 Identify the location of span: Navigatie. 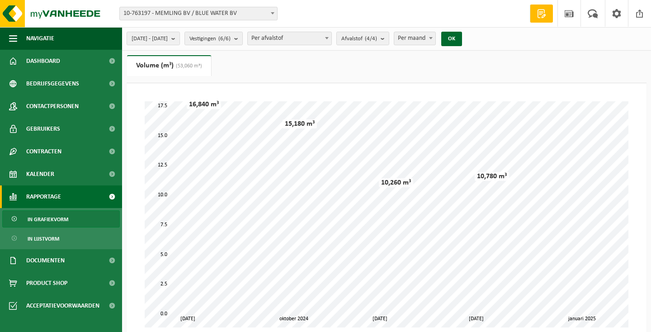
(40, 38).